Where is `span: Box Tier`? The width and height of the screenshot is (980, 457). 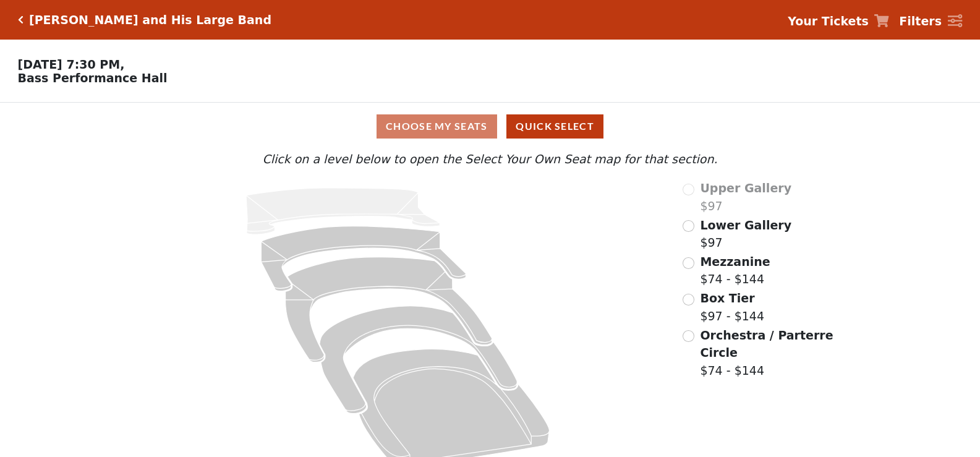 span: Box Tier is located at coordinates (728, 298).